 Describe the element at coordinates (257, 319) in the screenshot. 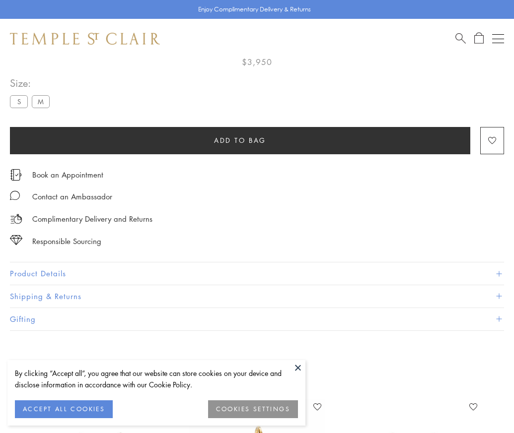

I see `button: Gifting` at that location.